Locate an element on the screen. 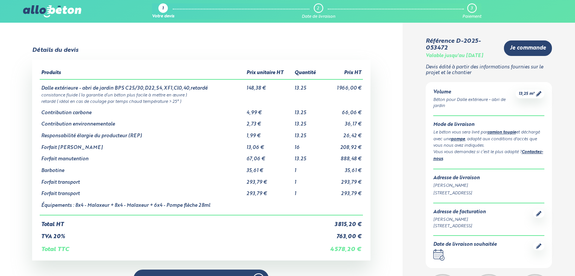 The width and height of the screenshot is (575, 276). th: Produits is located at coordinates (142, 73).